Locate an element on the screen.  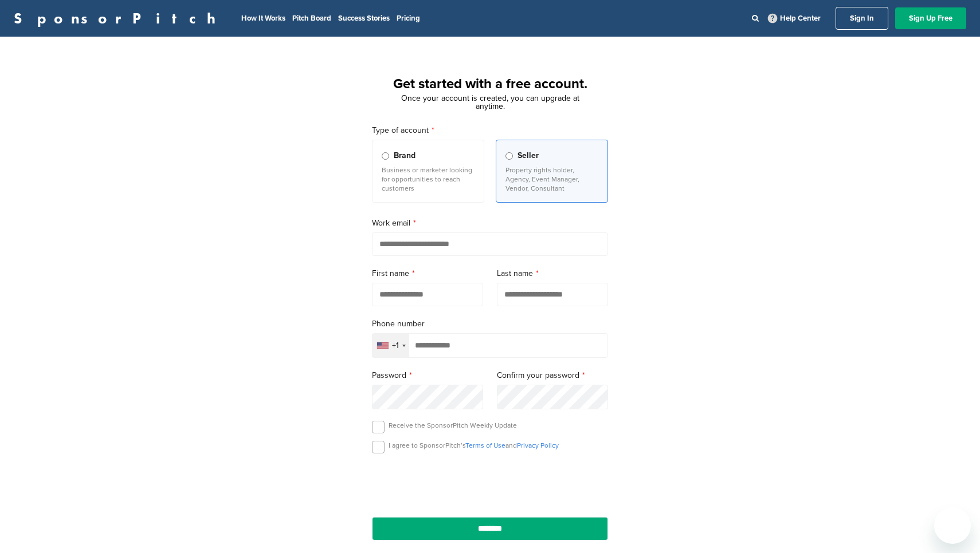
p: Business or marketer looking for opportunities to reach customers is located at coordinates (428, 179).